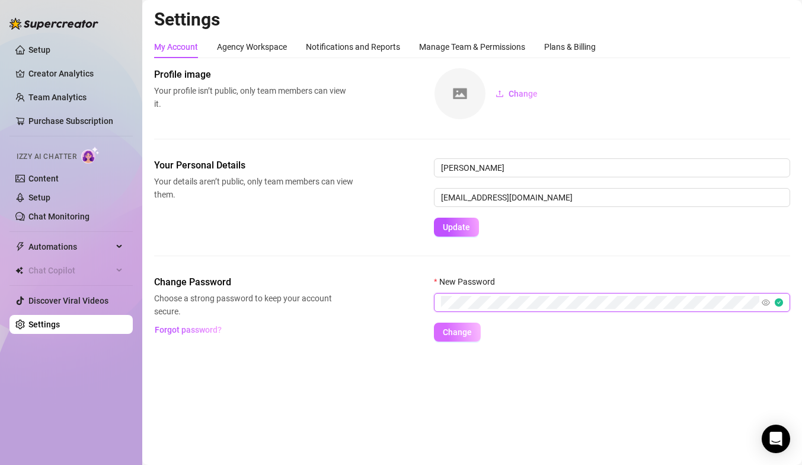 This screenshot has height=465, width=802. What do you see at coordinates (71, 270) in the screenshot?
I see `span: Chat Copilot` at bounding box center [71, 270].